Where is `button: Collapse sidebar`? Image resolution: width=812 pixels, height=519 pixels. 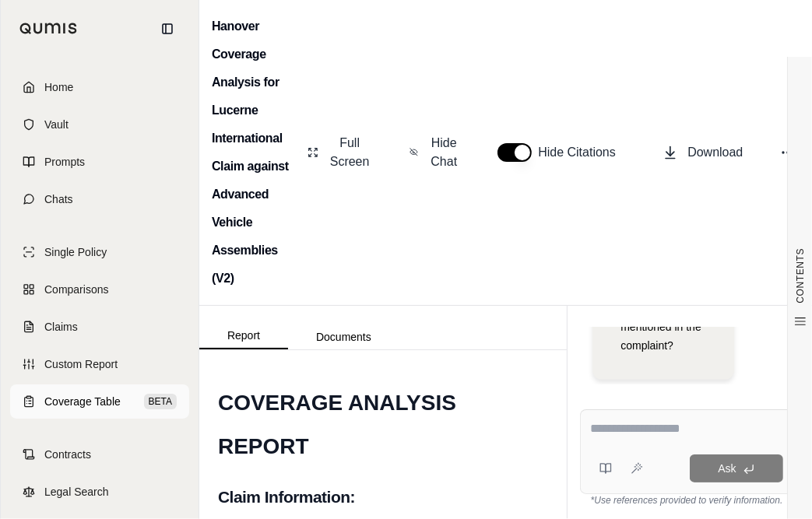 button: Collapse sidebar is located at coordinates (167, 29).